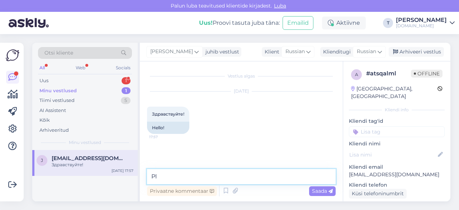 The image size is (459, 210). Describe the element at coordinates (397, 167) in the screenshot. I see `p: Kliendi email` at that location.